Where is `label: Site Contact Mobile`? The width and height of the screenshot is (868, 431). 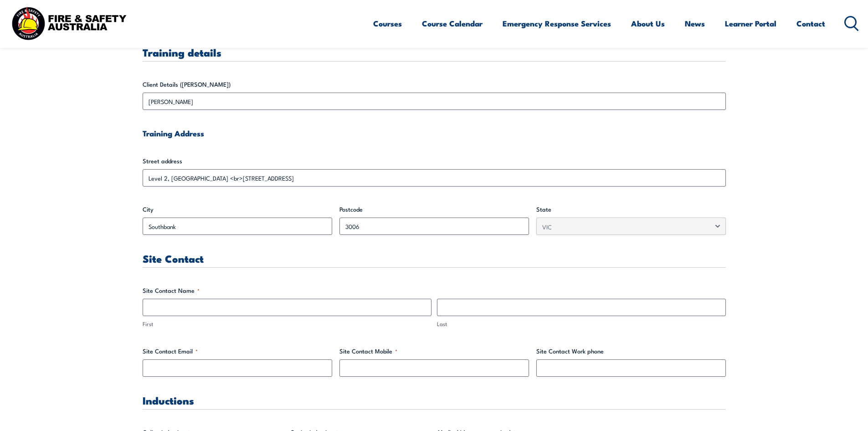
label: Site Contact Mobile is located at coordinates (434, 351).